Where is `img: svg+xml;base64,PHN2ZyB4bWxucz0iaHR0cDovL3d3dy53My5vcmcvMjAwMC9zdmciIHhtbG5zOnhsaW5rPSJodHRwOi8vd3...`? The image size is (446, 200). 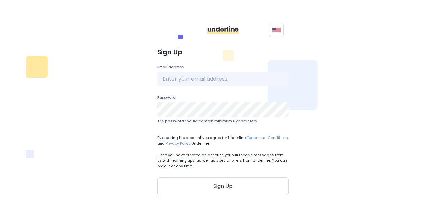
img: svg+xml;base64,PHN2ZyB4bWxucz0iaHR0cDovL3d3dy53My5vcmcvMjAwMC9zdmciIHhtbG5zOnhsaW5rPSJodHRwOi8vd3... is located at coordinates (276, 30).